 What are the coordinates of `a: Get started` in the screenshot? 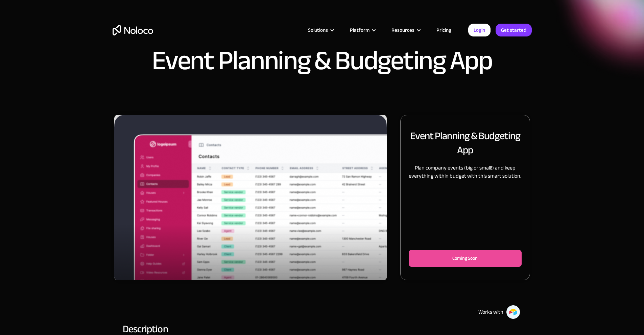 It's located at (514, 30).